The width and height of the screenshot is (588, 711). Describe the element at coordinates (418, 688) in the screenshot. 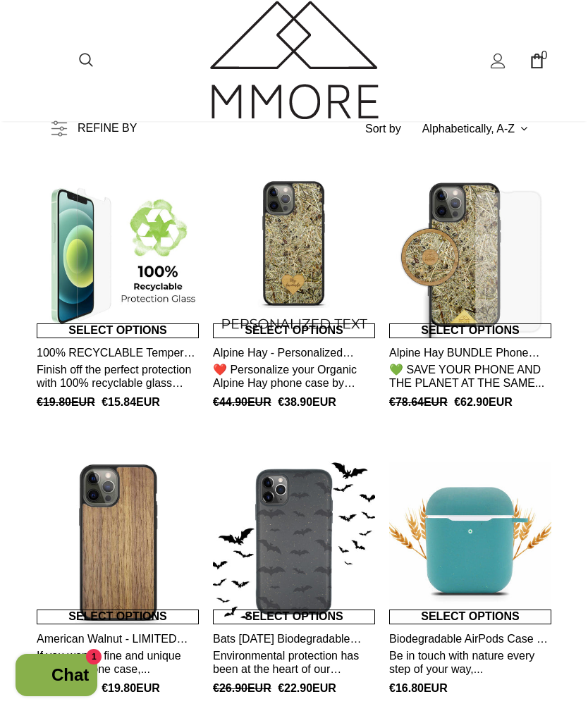

I see `span: €16.80EUR` at that location.